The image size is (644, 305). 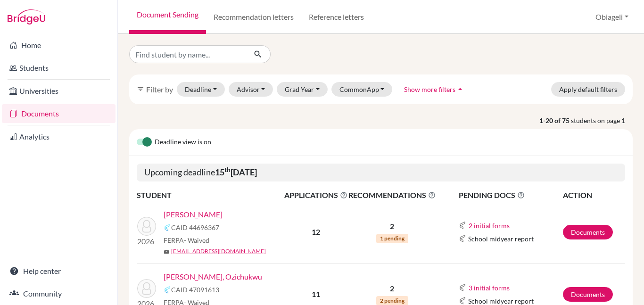 I want to click on span: 1 pending, so click(x=392, y=238).